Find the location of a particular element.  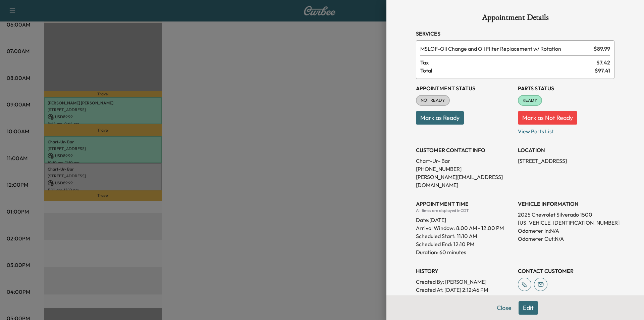

h3: LOCATION is located at coordinates (566, 150).